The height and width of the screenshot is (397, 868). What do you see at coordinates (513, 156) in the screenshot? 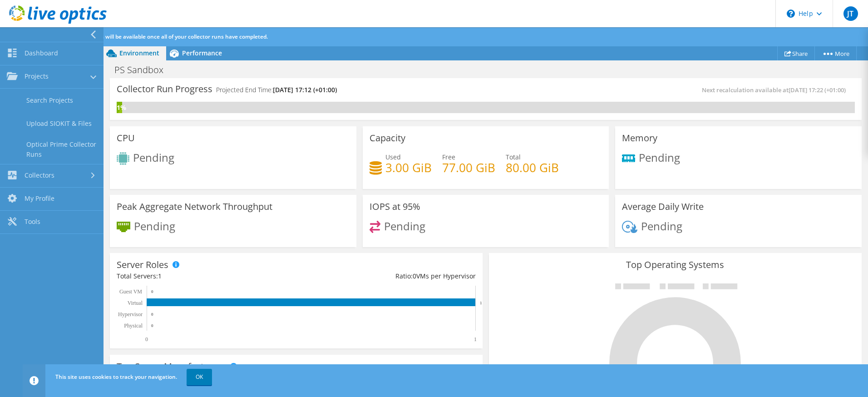
I see `span: Total` at bounding box center [513, 156].